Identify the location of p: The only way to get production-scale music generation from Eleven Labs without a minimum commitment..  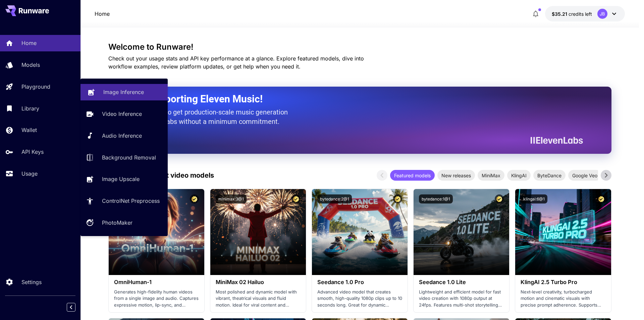
(209, 117).